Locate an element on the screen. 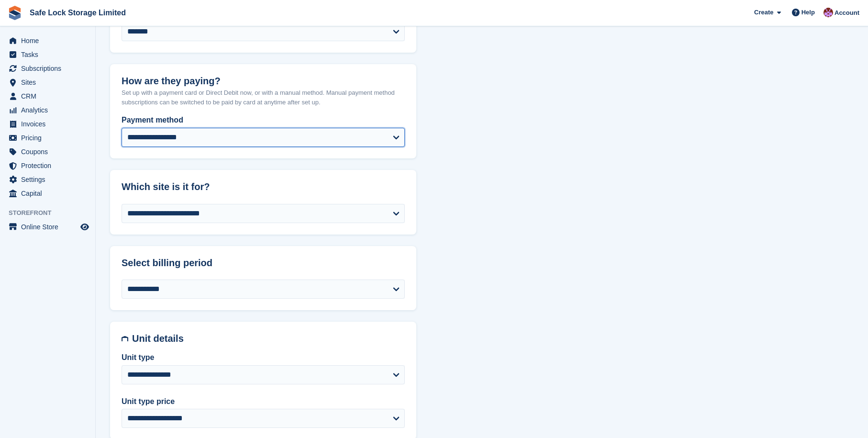  span: Subscriptions is located at coordinates (50, 68).